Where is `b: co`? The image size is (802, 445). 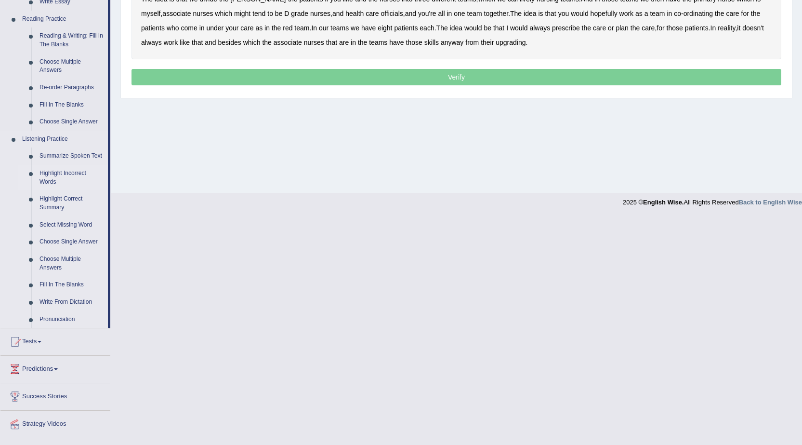 b: co is located at coordinates (677, 13).